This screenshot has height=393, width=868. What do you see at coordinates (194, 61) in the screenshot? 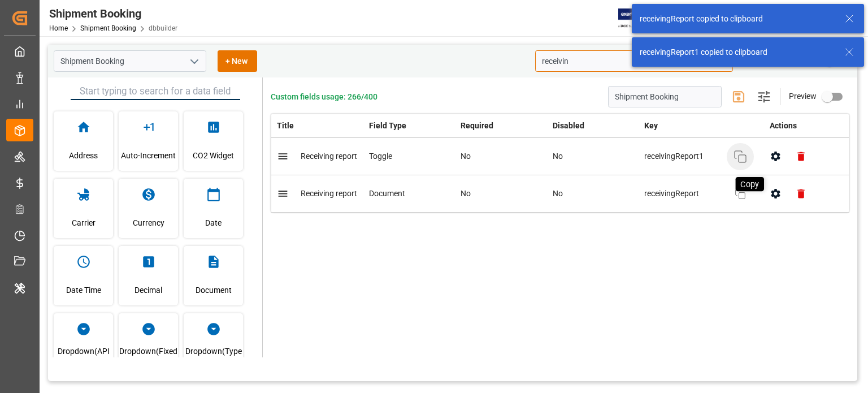
I see `button: open menu` at bounding box center [194, 61].